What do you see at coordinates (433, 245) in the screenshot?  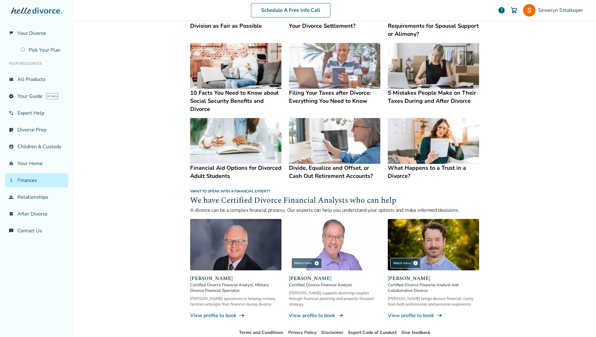 I see `img: John Duffy` at bounding box center [433, 245].